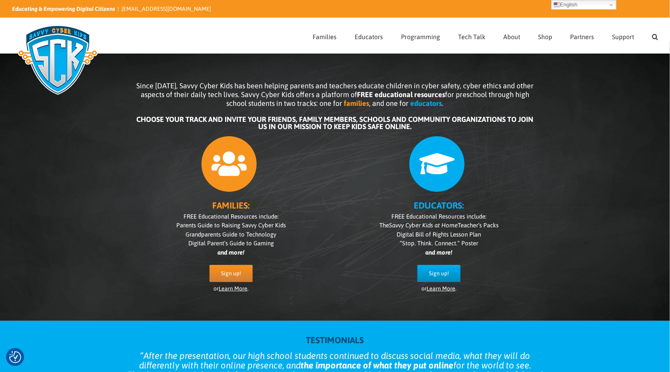 The width and height of the screenshot is (670, 372). Describe the element at coordinates (486, 36) in the screenshot. I see `nav: Main Menu` at that location.